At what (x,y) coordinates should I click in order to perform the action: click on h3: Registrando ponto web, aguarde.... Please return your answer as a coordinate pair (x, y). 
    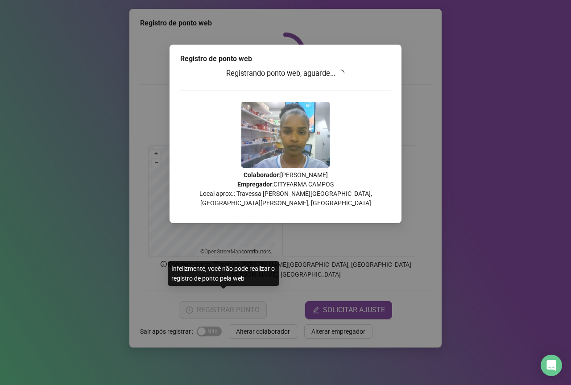
    Looking at the image, I should click on (285, 74).